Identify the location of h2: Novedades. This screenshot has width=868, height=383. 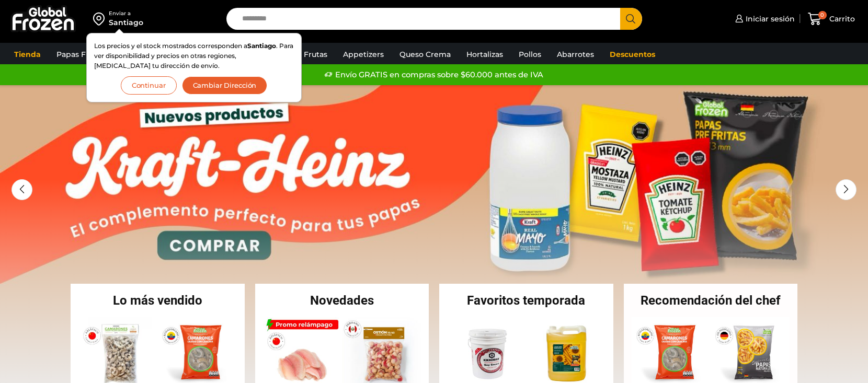
(342, 301).